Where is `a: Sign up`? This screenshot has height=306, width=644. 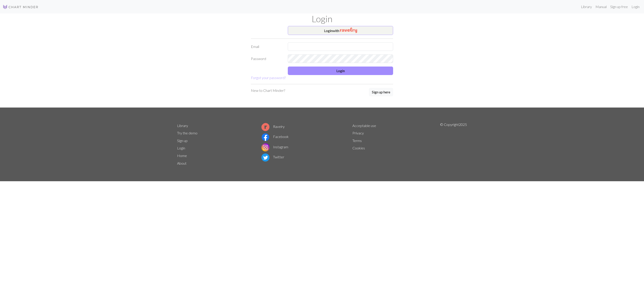
a: Sign up is located at coordinates (182, 141).